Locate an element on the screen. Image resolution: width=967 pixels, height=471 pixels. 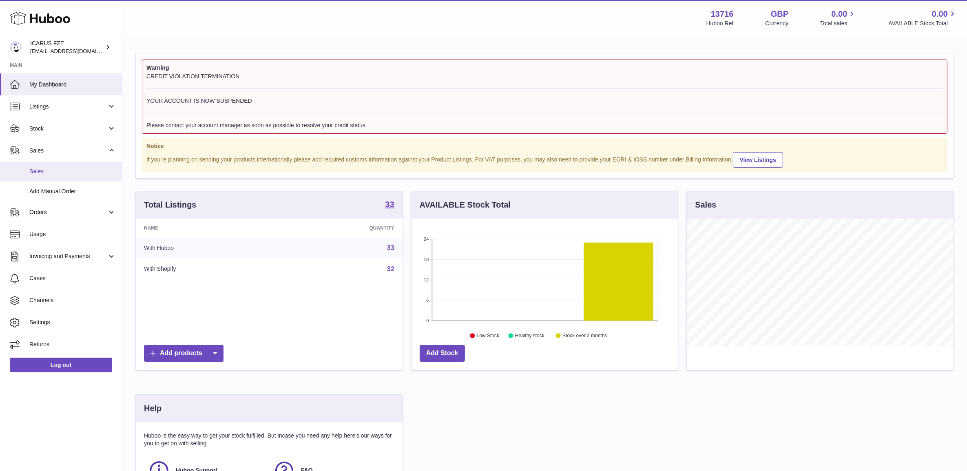
span: Orders is located at coordinates (68, 212).